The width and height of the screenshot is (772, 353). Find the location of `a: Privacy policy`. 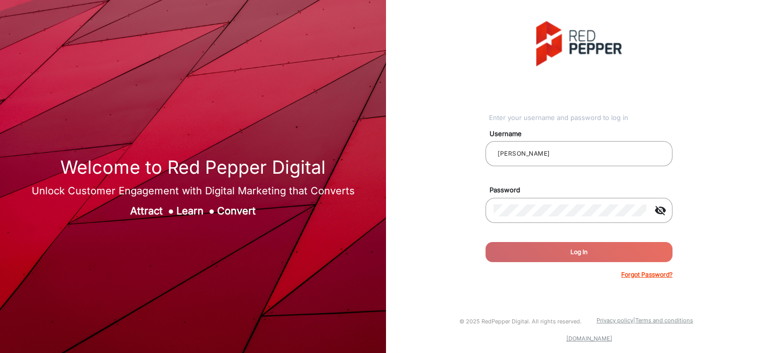

a: Privacy policy is located at coordinates (615, 321).